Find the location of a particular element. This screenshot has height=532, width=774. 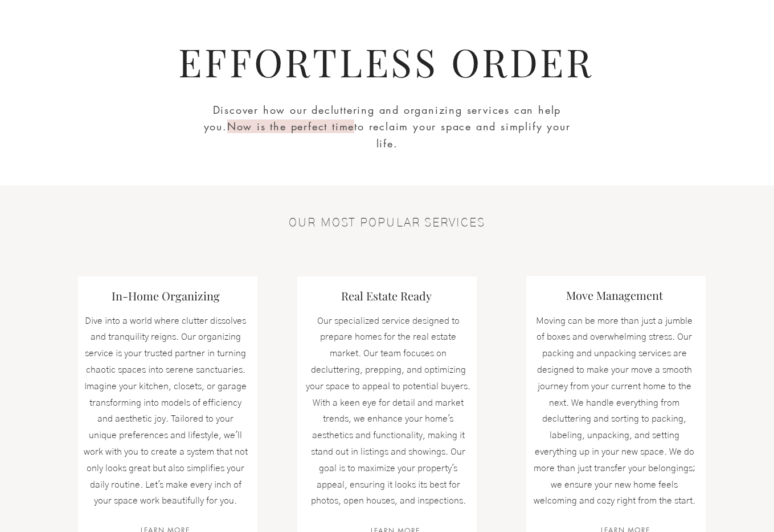

h3: In-Home Organizing is located at coordinates (165, 296).